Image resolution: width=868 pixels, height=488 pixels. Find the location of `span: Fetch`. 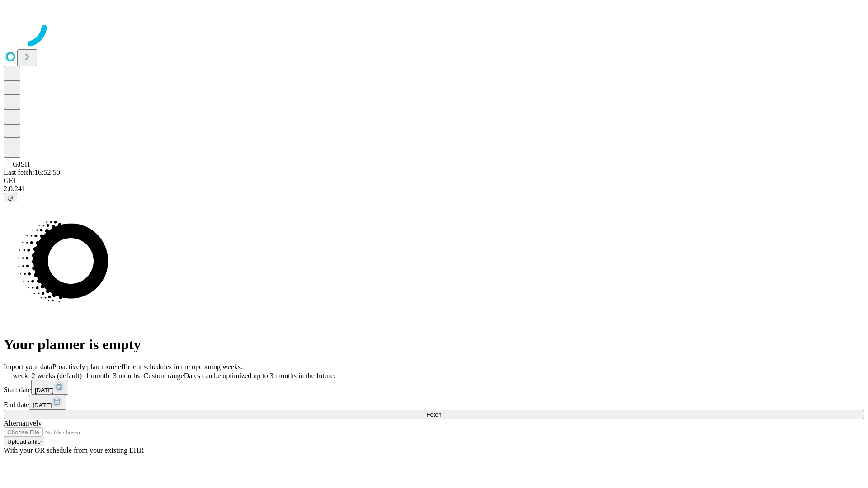

span: Fetch is located at coordinates (433, 414).